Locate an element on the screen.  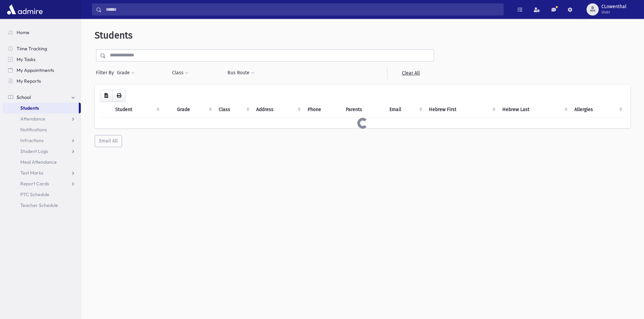
a: My Tasks is located at coordinates (42, 60).